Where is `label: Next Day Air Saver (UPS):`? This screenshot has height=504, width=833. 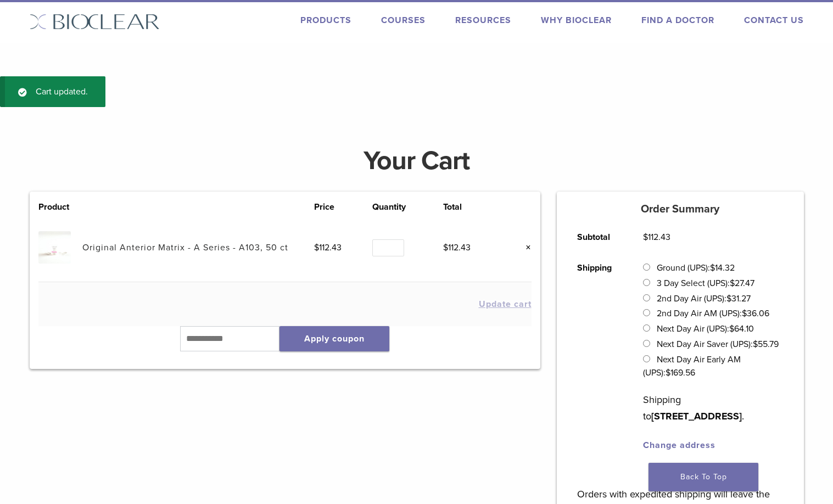
label: Next Day Air Saver (UPS): is located at coordinates (718, 345).